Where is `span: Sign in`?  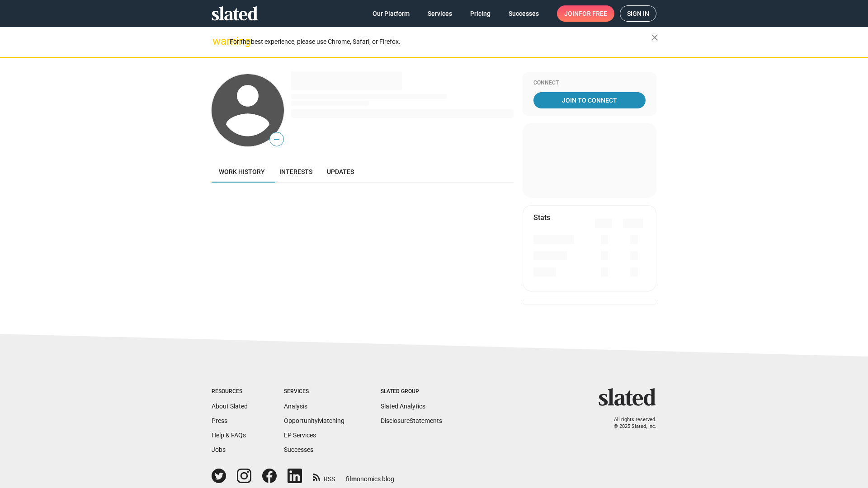 span: Sign in is located at coordinates (638, 13).